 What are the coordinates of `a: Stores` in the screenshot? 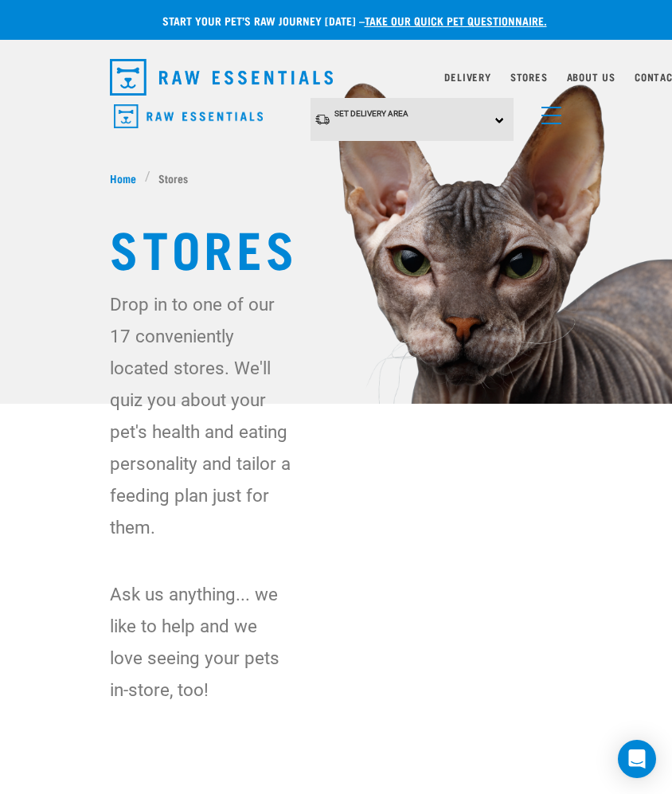 It's located at (528, 76).